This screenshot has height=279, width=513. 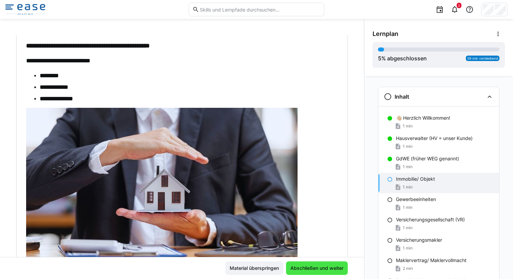 I want to click on button: Abschließen und weiter, so click(x=317, y=268).